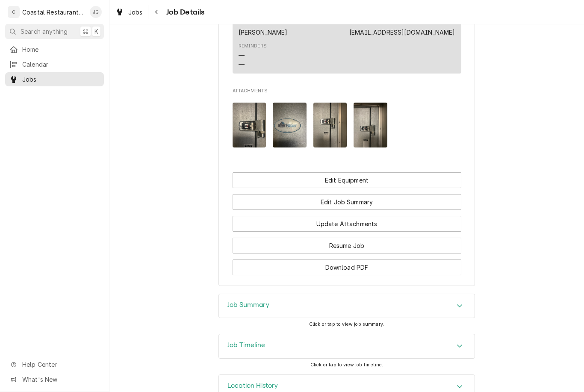 This screenshot has width=584, height=392. What do you see at coordinates (347, 224) in the screenshot?
I see `button: Update Attachments` at bounding box center [347, 224].